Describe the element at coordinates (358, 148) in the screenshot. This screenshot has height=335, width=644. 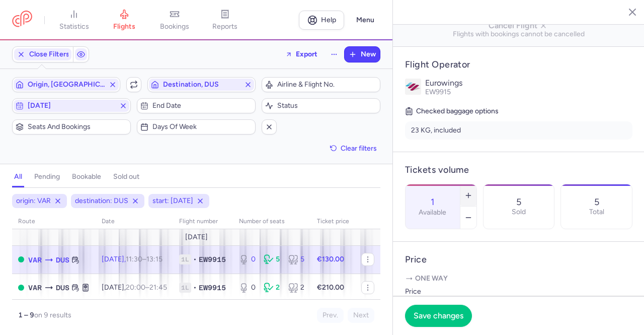
I see `span: Clear filters` at that location.